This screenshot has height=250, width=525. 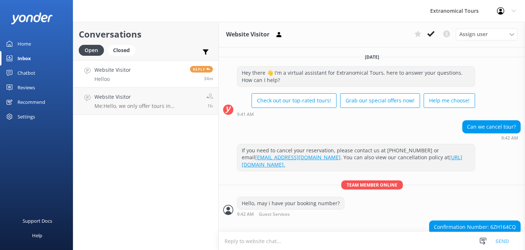 I want to click on div: Confirmation Number: 6ZH164CQ, so click(x=475, y=227).